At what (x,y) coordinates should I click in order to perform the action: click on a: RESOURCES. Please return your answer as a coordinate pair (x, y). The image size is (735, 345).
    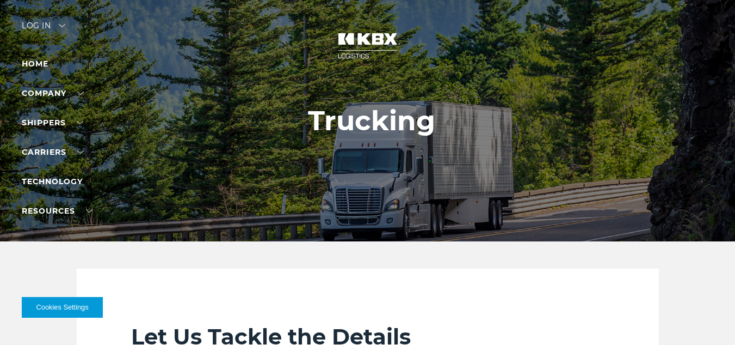
    Looking at the image, I should click on (57, 211).